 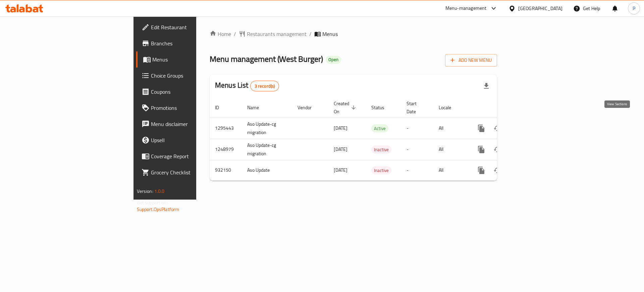 What do you see at coordinates (193, 156) in the screenshot?
I see `span: Coverage Report` at bounding box center [193, 156].